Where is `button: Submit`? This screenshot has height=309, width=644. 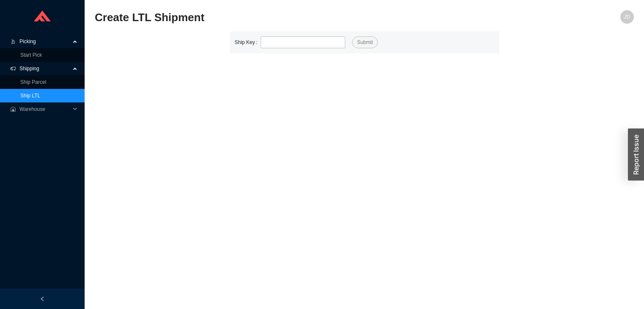
button: Submit is located at coordinates (365, 42).